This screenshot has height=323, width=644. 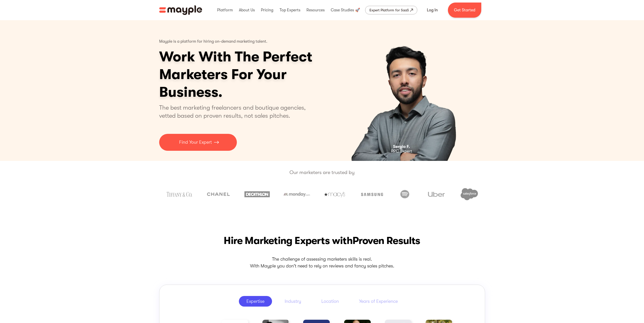 What do you see at coordinates (290, 10) in the screenshot?
I see `div: Top Experts` at bounding box center [290, 10].